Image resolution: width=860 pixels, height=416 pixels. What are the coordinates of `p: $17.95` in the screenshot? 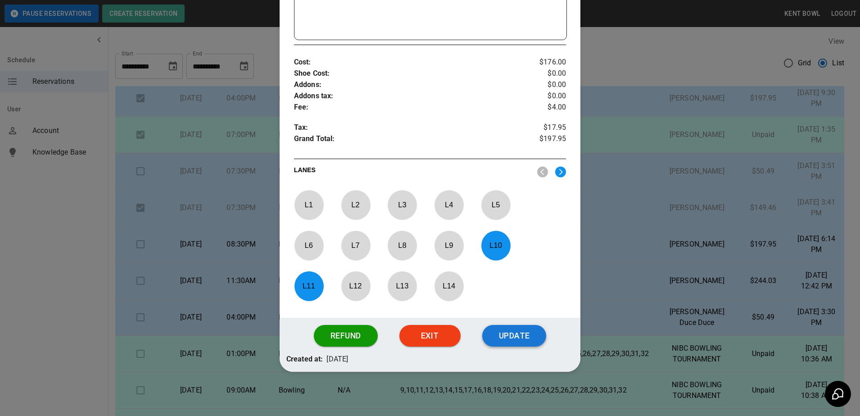 It's located at (543, 127).